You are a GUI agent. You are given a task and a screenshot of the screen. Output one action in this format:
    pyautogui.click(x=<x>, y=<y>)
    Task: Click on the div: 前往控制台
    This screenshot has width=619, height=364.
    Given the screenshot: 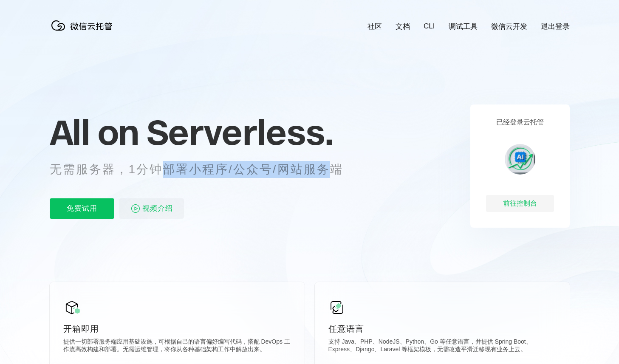 What is the action you would take?
    pyautogui.click(x=520, y=203)
    